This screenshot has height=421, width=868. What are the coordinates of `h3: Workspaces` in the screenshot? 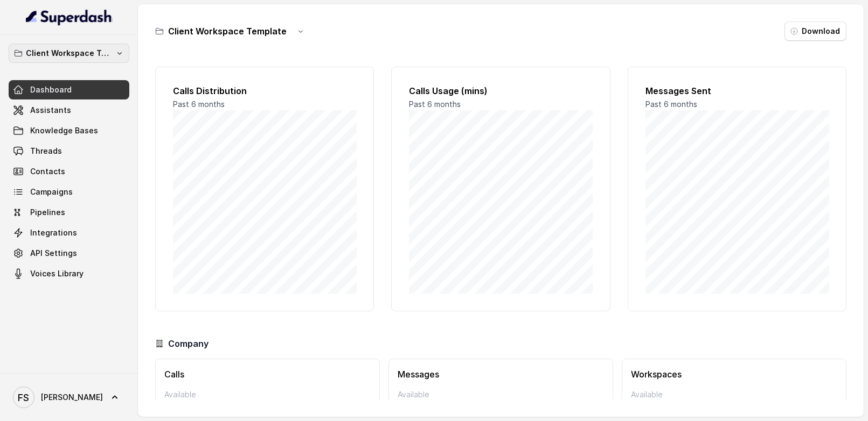 It's located at (733, 374).